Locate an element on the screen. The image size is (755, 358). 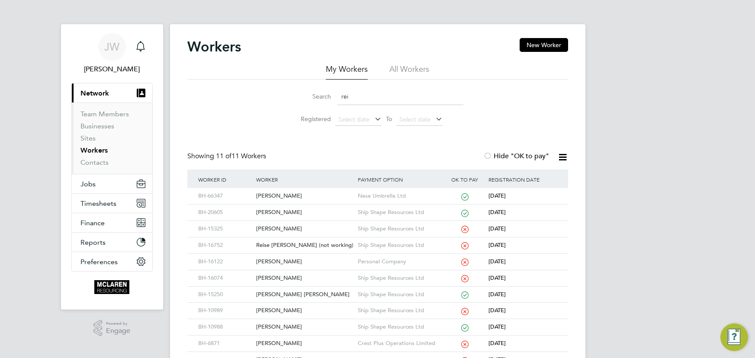
a: Workers is located at coordinates (94, 150).